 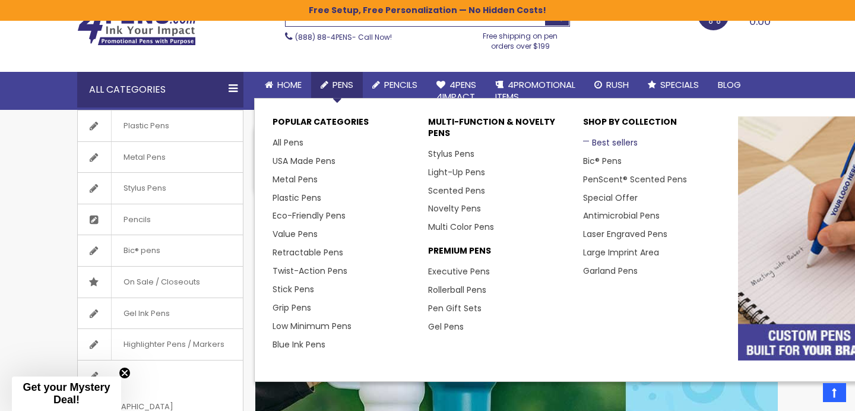 What do you see at coordinates (310, 271) in the screenshot?
I see `a: Twist-Action Pens` at bounding box center [310, 271].